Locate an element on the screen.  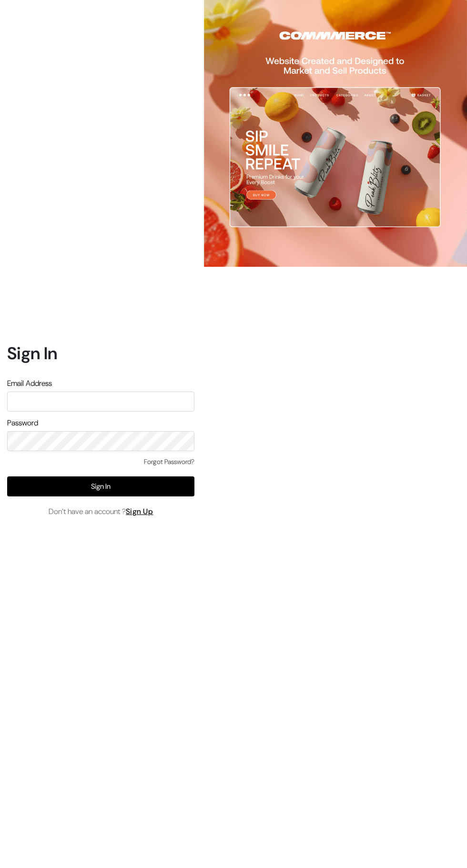
a: Sign Up is located at coordinates (139, 511).